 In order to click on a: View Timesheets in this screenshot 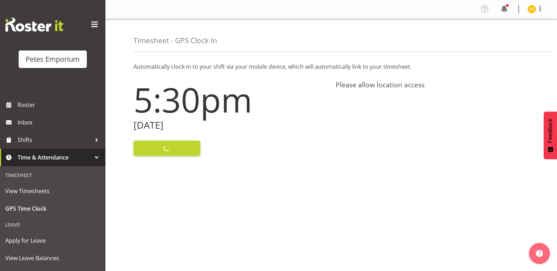, I will do `click(53, 191)`.